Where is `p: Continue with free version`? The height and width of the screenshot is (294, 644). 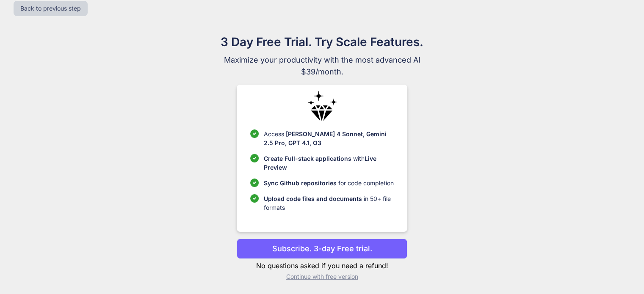
p: Continue with free version is located at coordinates (322, 277).